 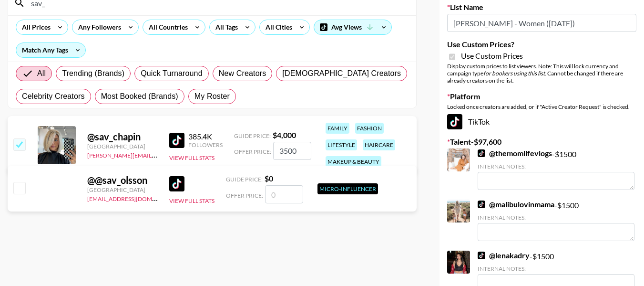 What do you see at coordinates (284, 194) in the screenshot?
I see `input: 0` at bounding box center [284, 194].